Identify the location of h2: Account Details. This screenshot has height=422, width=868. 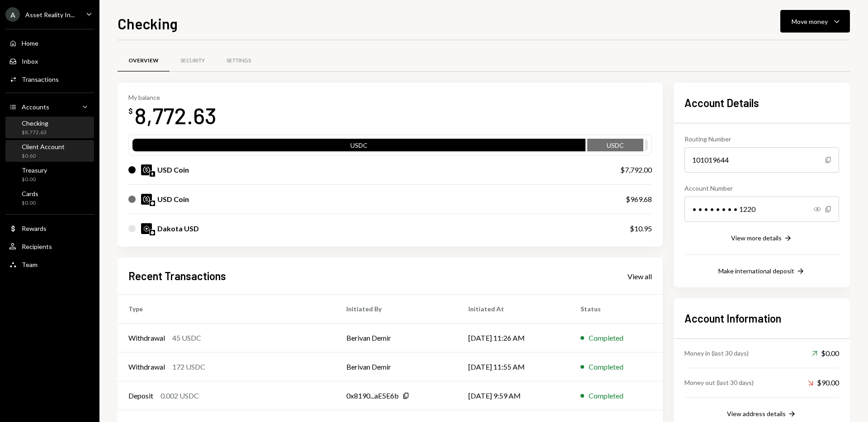
(762, 103).